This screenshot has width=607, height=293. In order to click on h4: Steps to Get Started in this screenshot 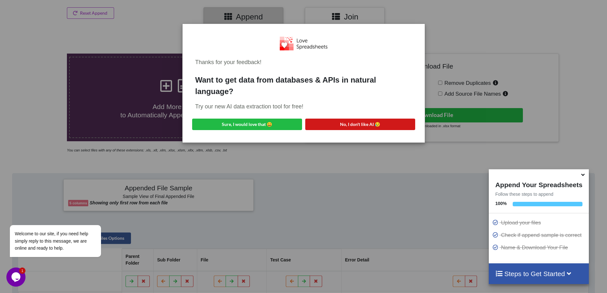, I will do `click(539, 274)`.